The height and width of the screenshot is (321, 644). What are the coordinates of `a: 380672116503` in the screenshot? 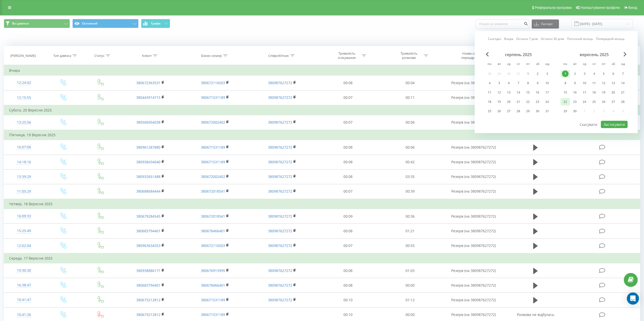 It's located at (213, 245).